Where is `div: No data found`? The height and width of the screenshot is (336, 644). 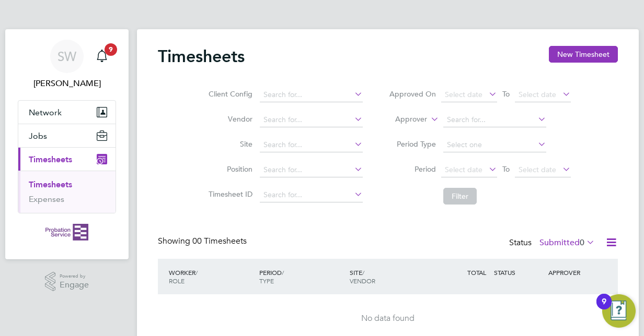 div: No data found is located at coordinates (388, 319).